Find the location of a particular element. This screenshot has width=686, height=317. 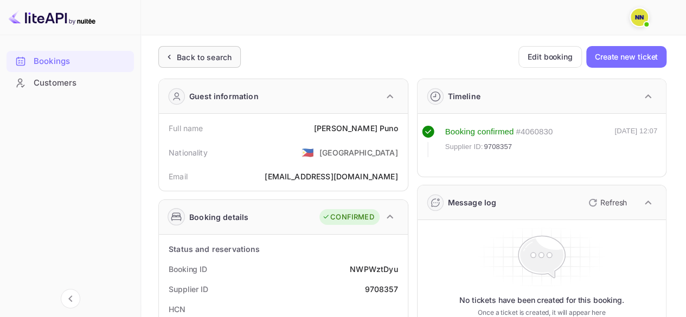

button: Create new ticket is located at coordinates (626, 57).